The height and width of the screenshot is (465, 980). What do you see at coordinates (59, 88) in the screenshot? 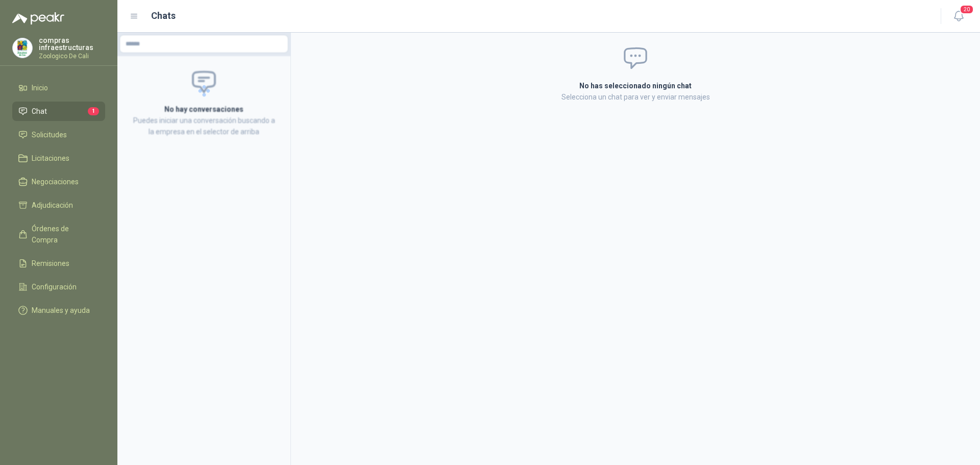
I see `a: Inicio` at bounding box center [59, 88].